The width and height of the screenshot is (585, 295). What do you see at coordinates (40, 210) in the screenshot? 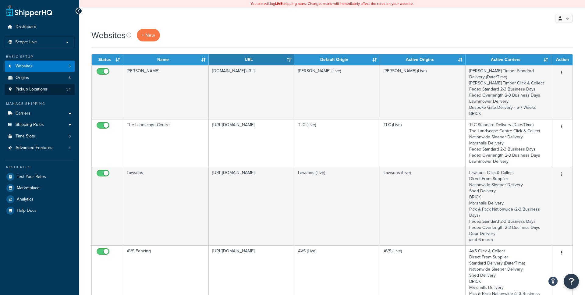
I see `li: Help Docs` at bounding box center [40, 210].